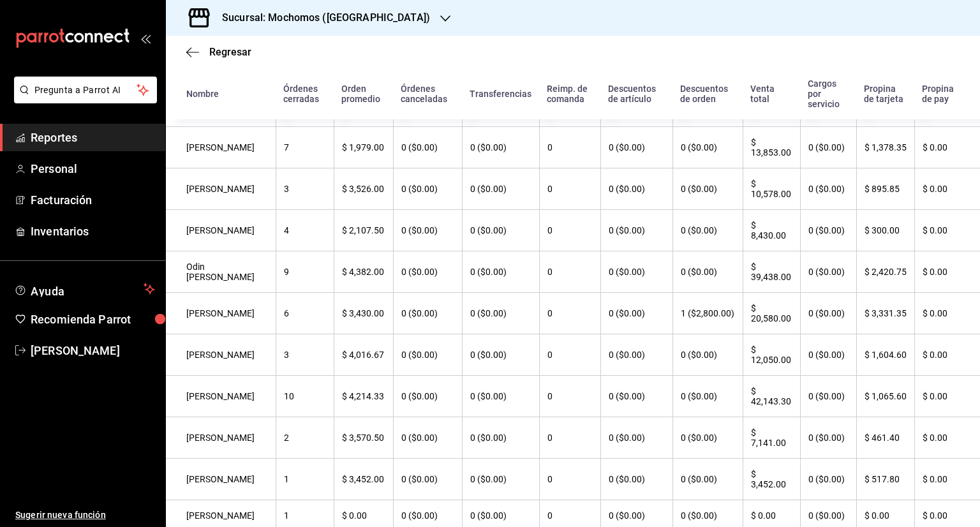  I want to click on a: Pregunta a Parrot AI, so click(83, 99).